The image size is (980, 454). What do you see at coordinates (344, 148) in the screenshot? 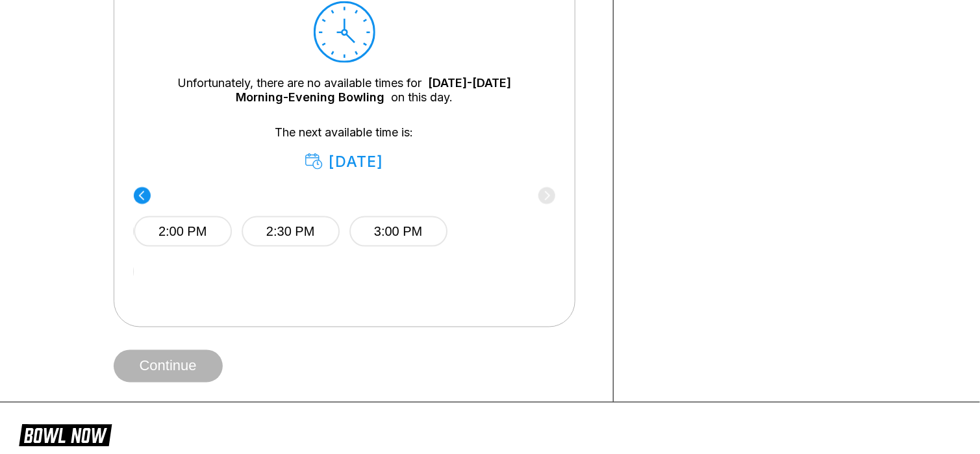
I see `div: The next available time is:` at bounding box center [344, 148].